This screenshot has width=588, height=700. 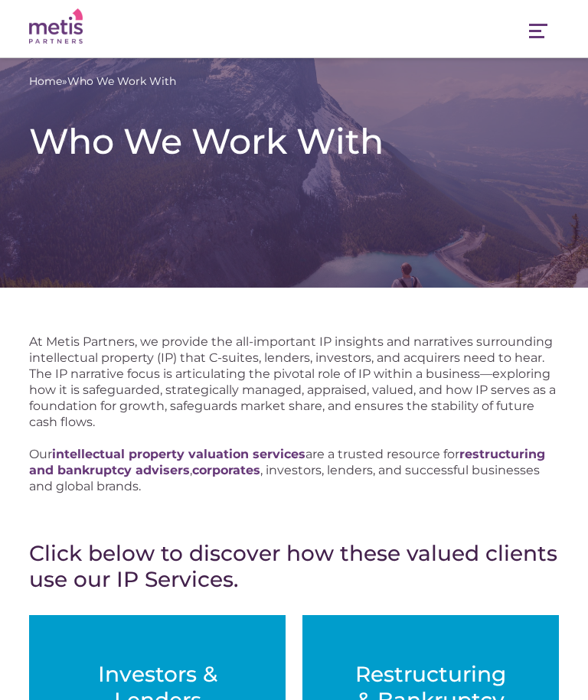 What do you see at coordinates (293, 142) in the screenshot?
I see `h1: Who We Work With` at bounding box center [293, 142].